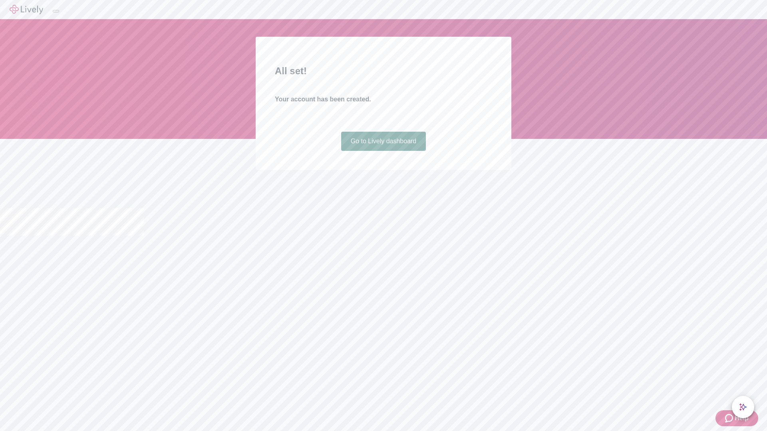 This screenshot has width=767, height=431. What do you see at coordinates (384, 141) in the screenshot?
I see `a: Go to Lively dashboard` at bounding box center [384, 141].